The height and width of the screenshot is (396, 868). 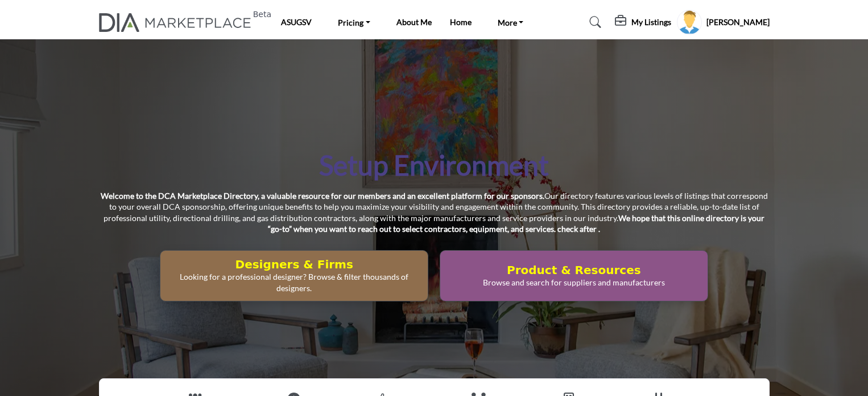 What do you see at coordinates (294, 282) in the screenshot?
I see `p: Looking for a professional designer? Browse & filter thousands of designers.` at bounding box center [294, 282].